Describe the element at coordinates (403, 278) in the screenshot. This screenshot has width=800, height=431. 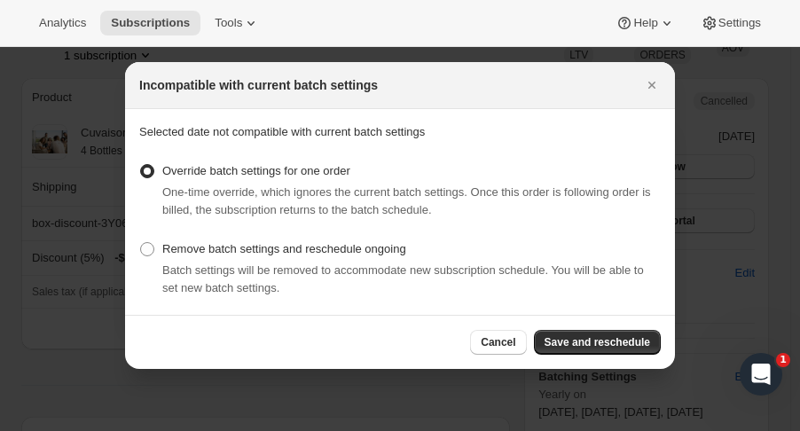
I see `span: Batch settings will be removed to accommodate new subscription schedule. You will be able to set ...` at that location.